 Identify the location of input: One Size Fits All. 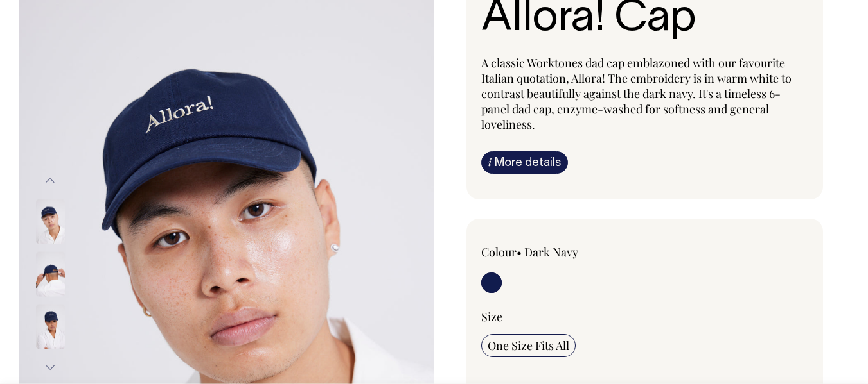
(528, 346).